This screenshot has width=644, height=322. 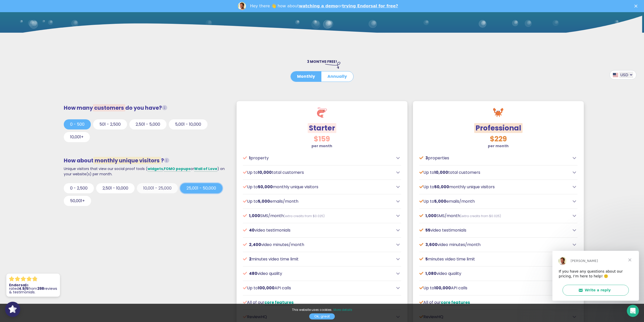 I want to click on strong: Endorsal, so click(x=17, y=285).